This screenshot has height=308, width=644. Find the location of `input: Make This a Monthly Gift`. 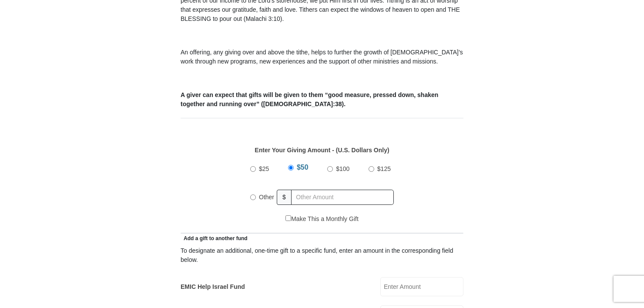

input: Make This a Monthly Gift is located at coordinates (288, 218).